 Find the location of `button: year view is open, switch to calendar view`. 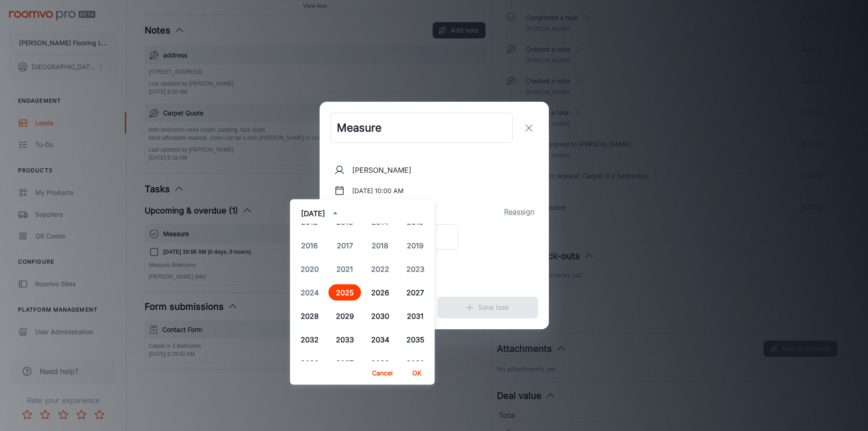

button: year view is open, switch to calendar view is located at coordinates (335, 213).